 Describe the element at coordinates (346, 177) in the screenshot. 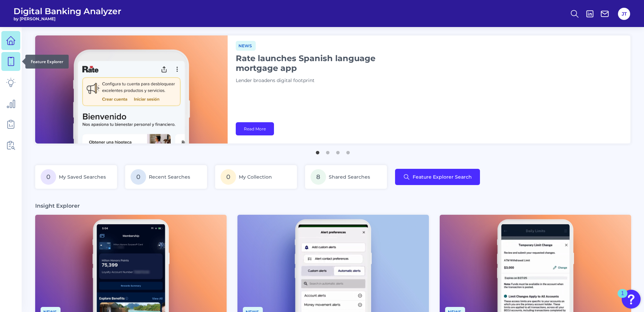

I see `a: 8Shared Searches` at that location.